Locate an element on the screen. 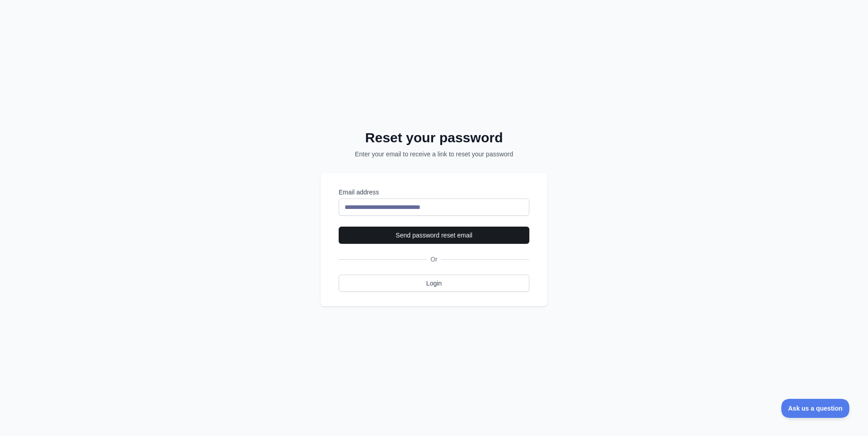 The width and height of the screenshot is (868, 436). span: Or is located at coordinates (434, 259).